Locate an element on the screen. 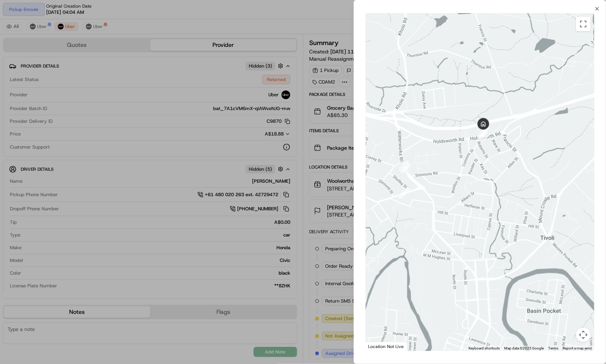 Image resolution: width=606 pixels, height=364 pixels. button: Keyboard shortcuts is located at coordinates (484, 349).